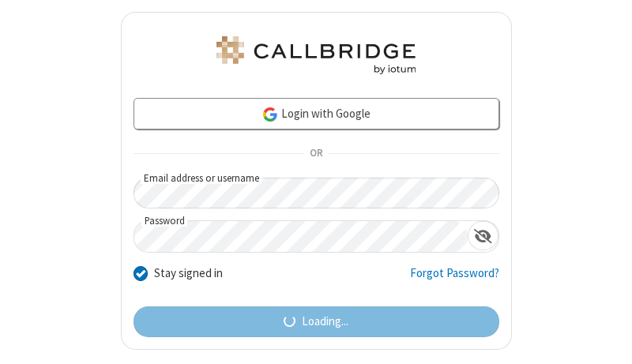 This screenshot has height=364, width=632. What do you see at coordinates (270, 114) in the screenshot?
I see `img: google-icon.png` at bounding box center [270, 114].